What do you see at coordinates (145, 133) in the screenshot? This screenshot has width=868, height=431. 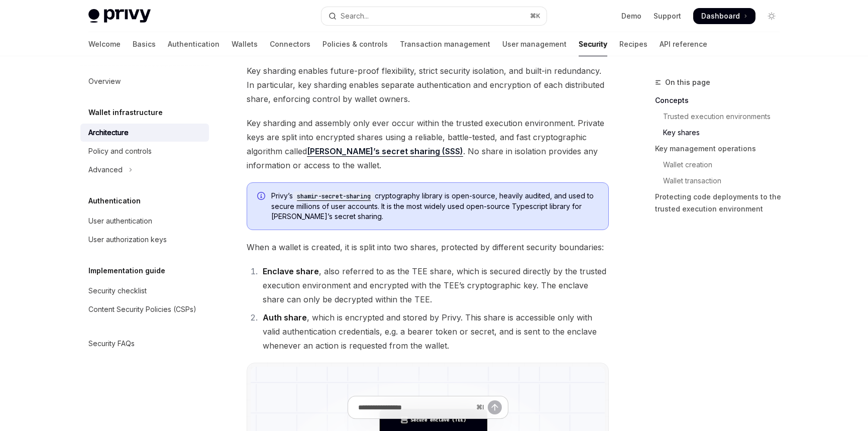 I see `a: Architecture` at bounding box center [145, 133].